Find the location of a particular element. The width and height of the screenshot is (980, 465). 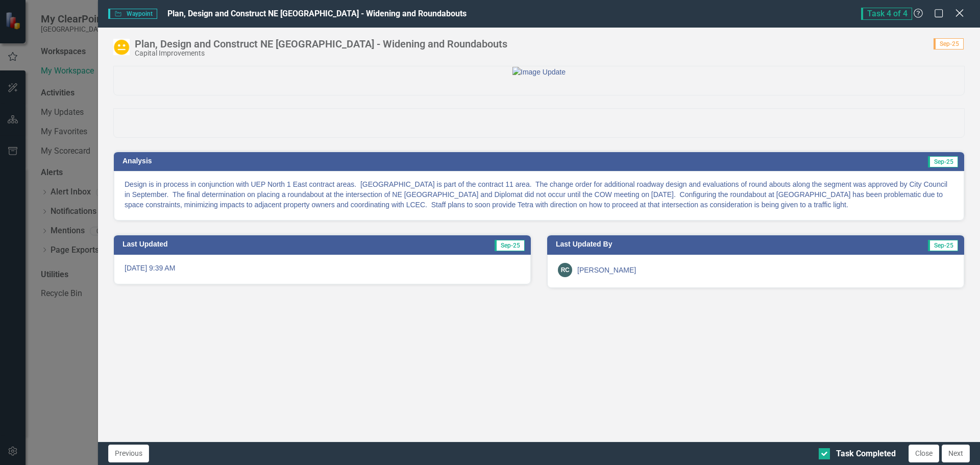

span: Task 4 of 4 is located at coordinates (886, 14).